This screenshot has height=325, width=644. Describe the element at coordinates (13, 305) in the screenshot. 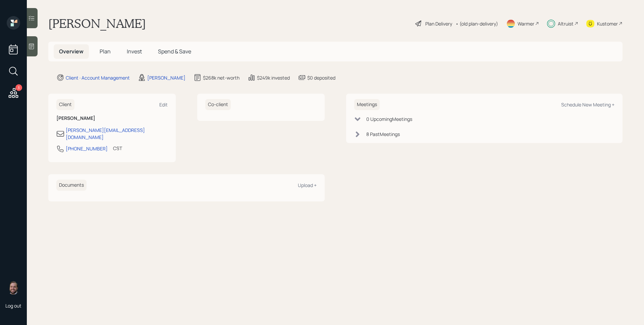

I see `div: Log out` at that location.